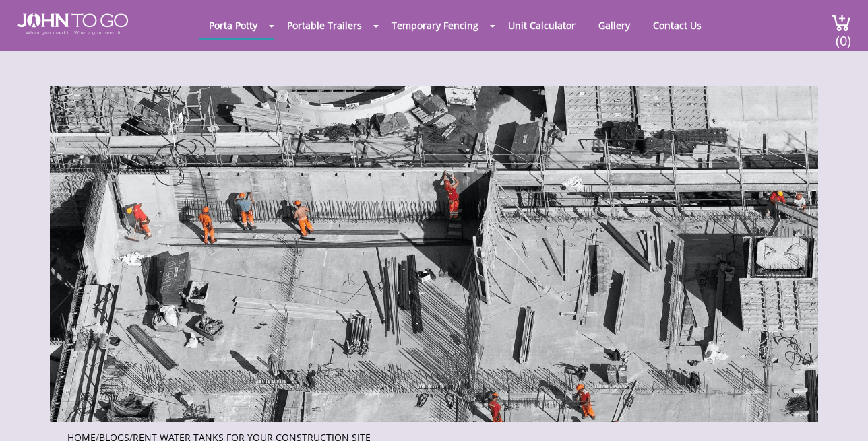 This screenshot has width=868, height=441. What do you see at coordinates (614, 25) in the screenshot?
I see `a: Gallery` at bounding box center [614, 25].